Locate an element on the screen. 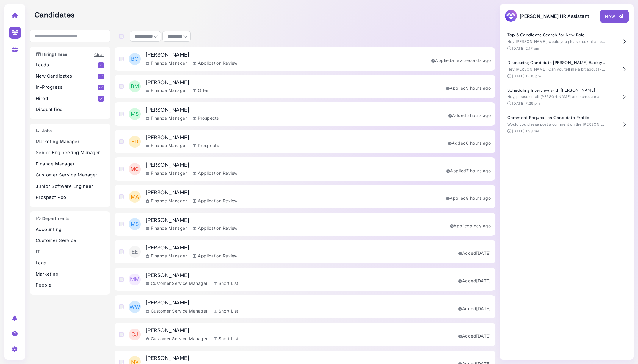 The image size is (638, 364). h3: Hiring Phase is located at coordinates (51, 54).